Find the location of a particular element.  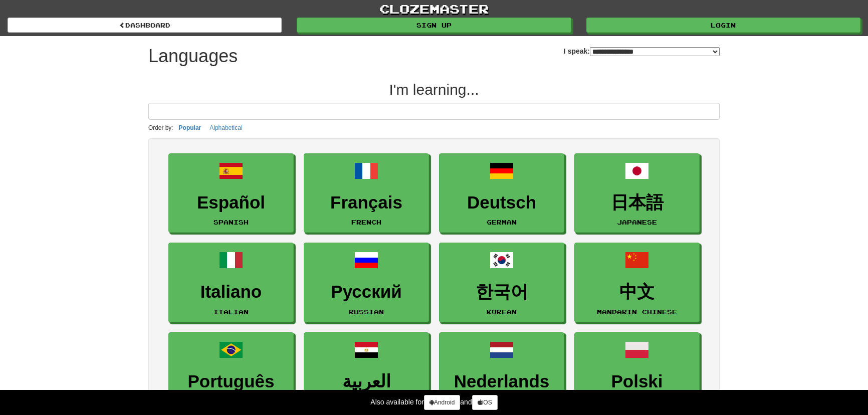

a: FrançaisFrench is located at coordinates (366, 193).